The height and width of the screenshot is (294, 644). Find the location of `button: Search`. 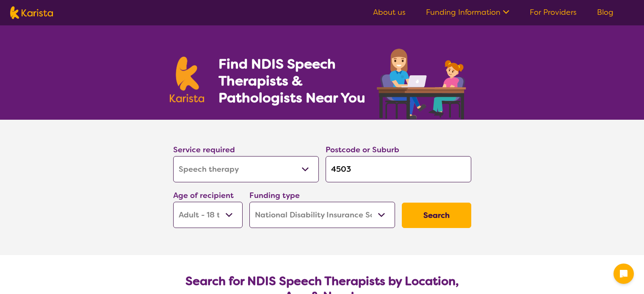

button: Search is located at coordinates (436, 215).